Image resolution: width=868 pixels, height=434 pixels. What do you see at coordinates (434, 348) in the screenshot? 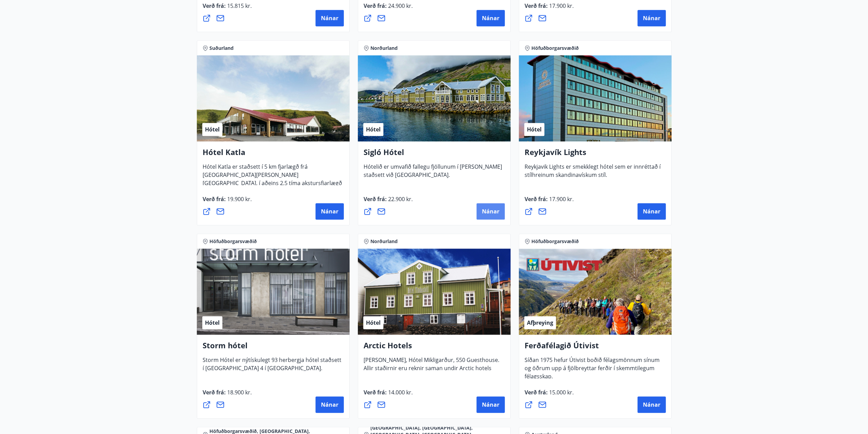
I see `h4: Arctic Hotels` at bounding box center [434, 348].